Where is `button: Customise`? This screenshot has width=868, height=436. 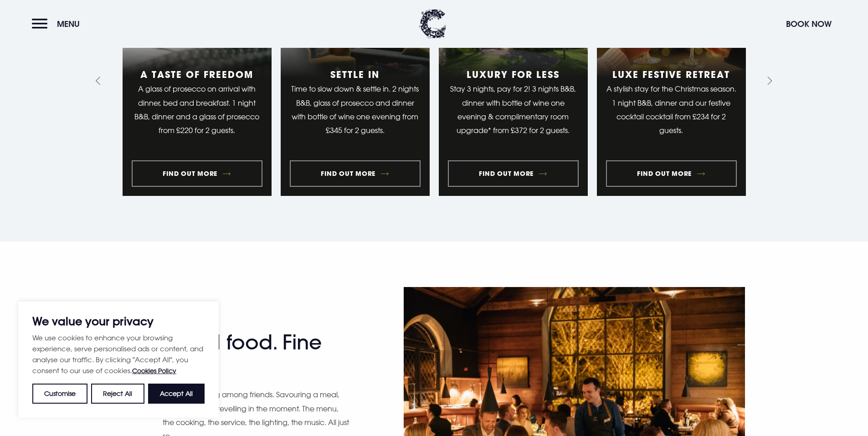 button: Customise is located at coordinates (60, 394).